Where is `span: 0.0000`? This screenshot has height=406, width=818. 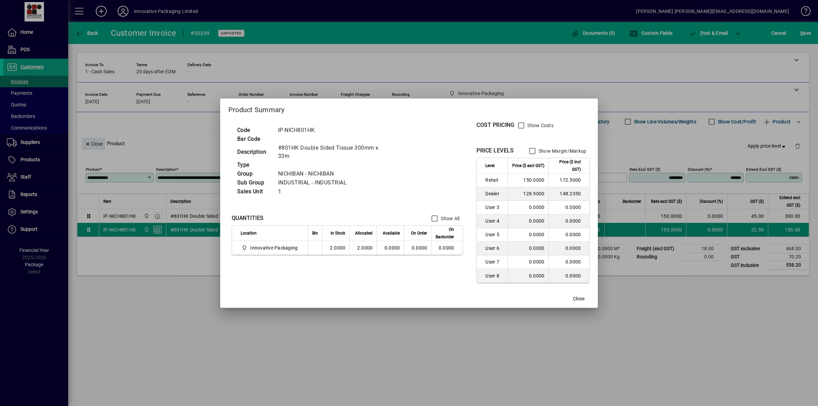 span: 0.0000 is located at coordinates (419, 248).